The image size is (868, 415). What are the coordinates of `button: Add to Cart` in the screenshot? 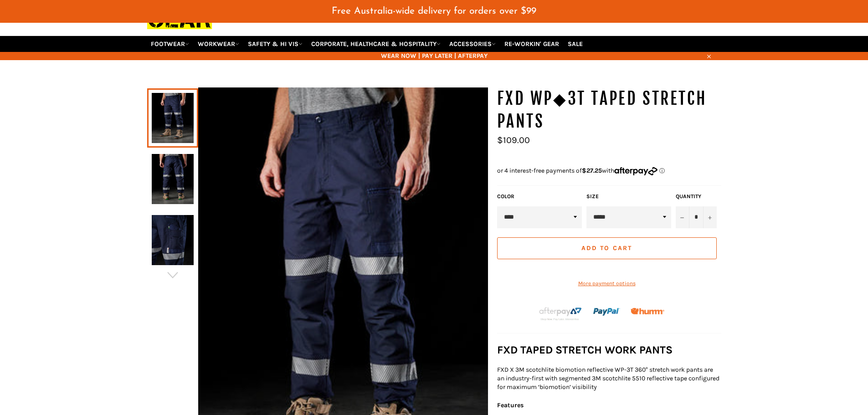 It's located at (607, 249).